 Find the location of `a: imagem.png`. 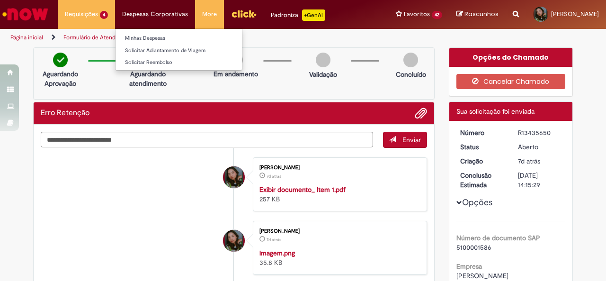

a: imagem.png is located at coordinates (277, 253).